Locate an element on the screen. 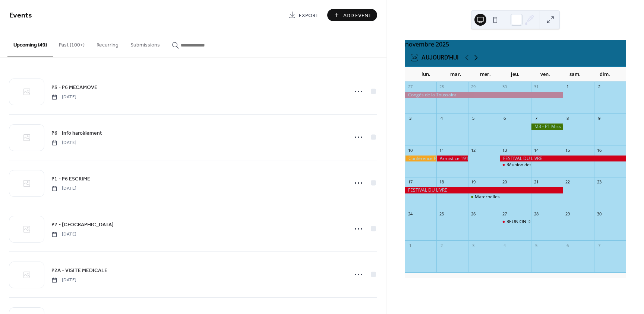 The height and width of the screenshot is (314, 644). div: 24 is located at coordinates (410, 214).